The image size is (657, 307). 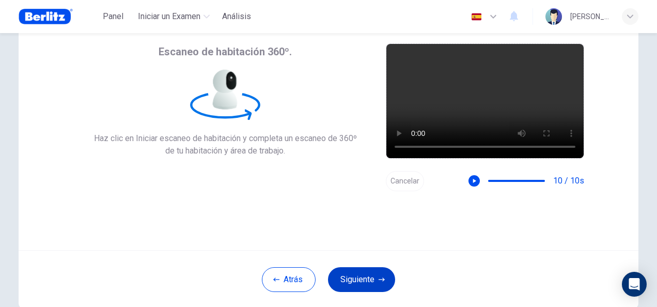 I want to click on span: de tu habitación y área de trabajo., so click(x=225, y=151).